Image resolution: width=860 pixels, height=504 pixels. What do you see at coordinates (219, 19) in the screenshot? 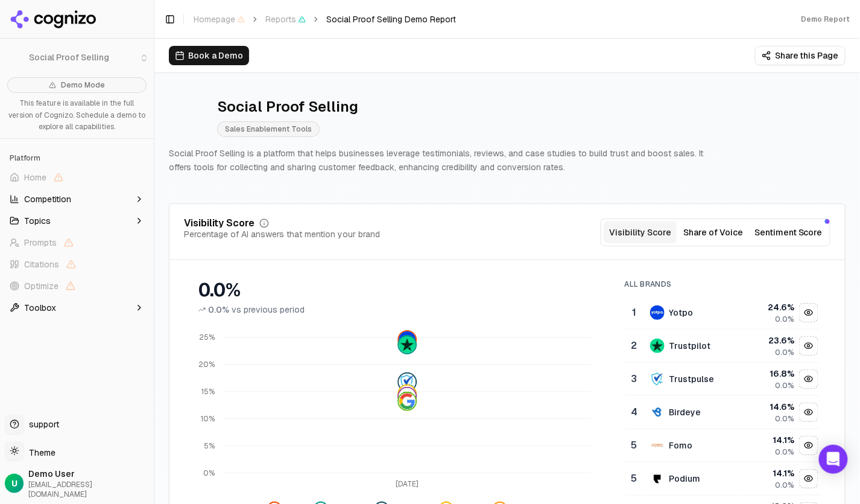
I see `span: Homepage` at bounding box center [219, 19].